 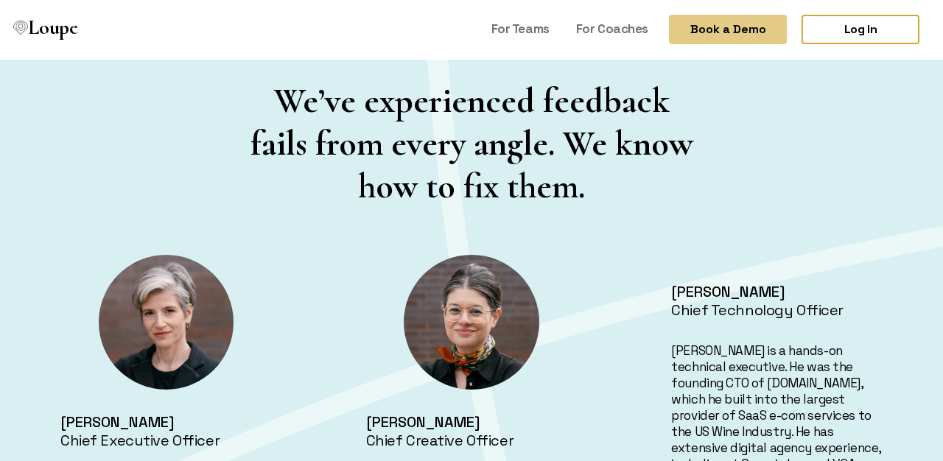 I want to click on img: Loupe Logo, so click(x=21, y=28).